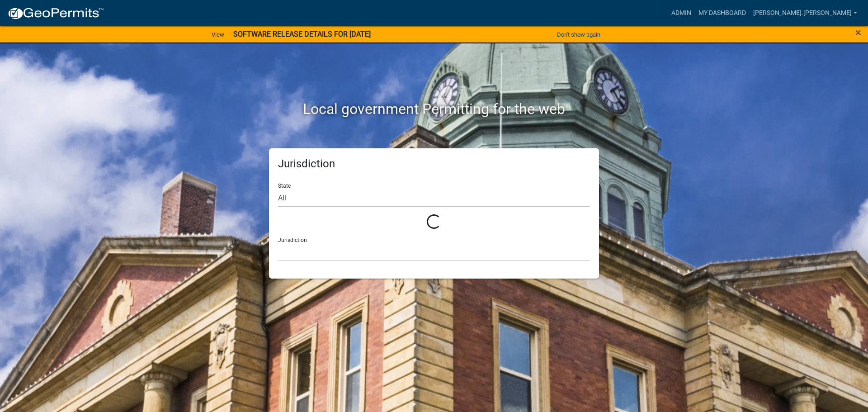 This screenshot has height=412, width=868. I want to click on a: Admin, so click(681, 13).